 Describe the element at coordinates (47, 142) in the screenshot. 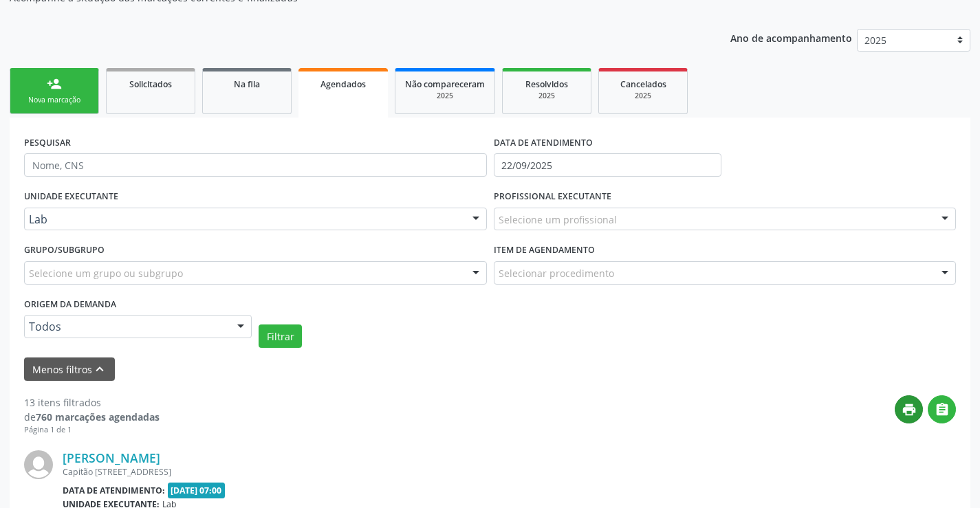

I see `label: PESQUISAR` at that location.